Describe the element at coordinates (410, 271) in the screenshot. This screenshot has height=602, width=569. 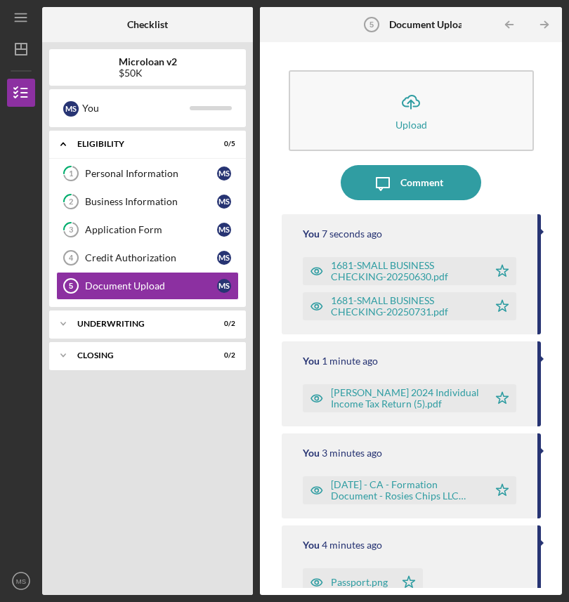
I see `button: 1681-SMALL BUSINESS CHECKING-20250630.pdf` at that location.